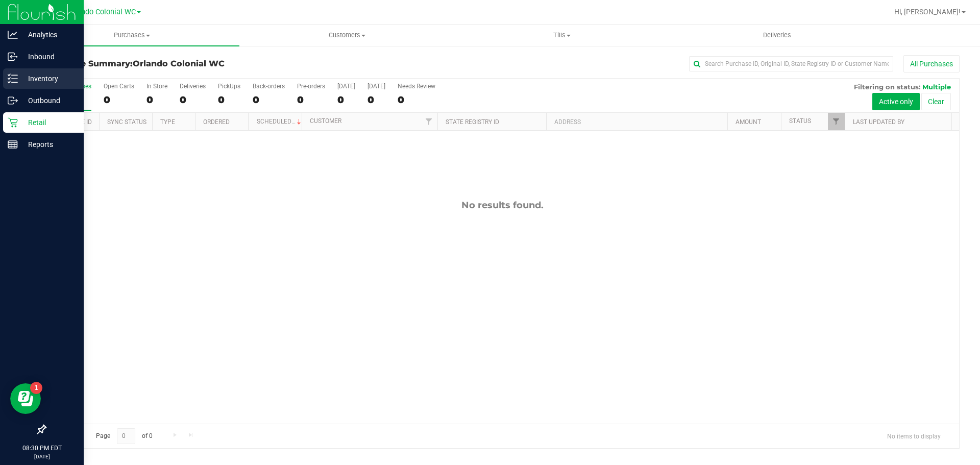 This screenshot has height=465, width=980. Describe the element at coordinates (791, 64) in the screenshot. I see `input: Search Purchase ID, Original ID, State Registry ID or Customer Name...` at that location.